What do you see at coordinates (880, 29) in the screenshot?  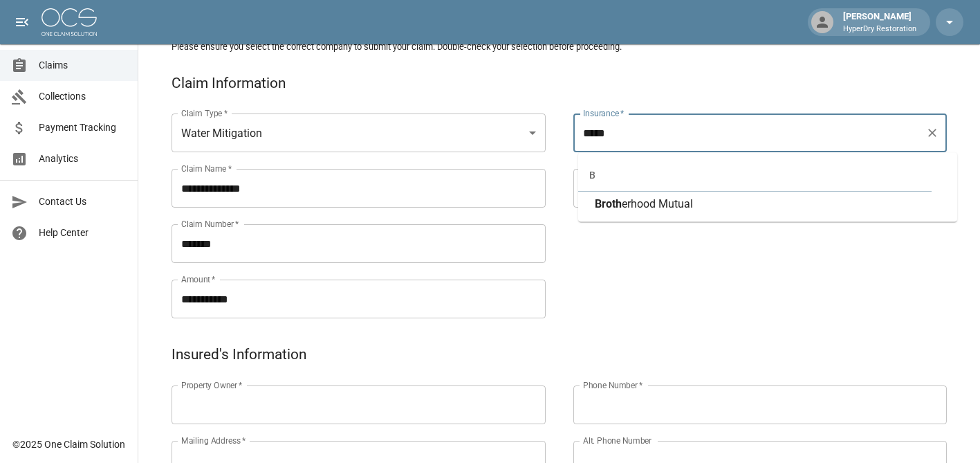 I see `p: HyperDry Restoration` at bounding box center [880, 29].